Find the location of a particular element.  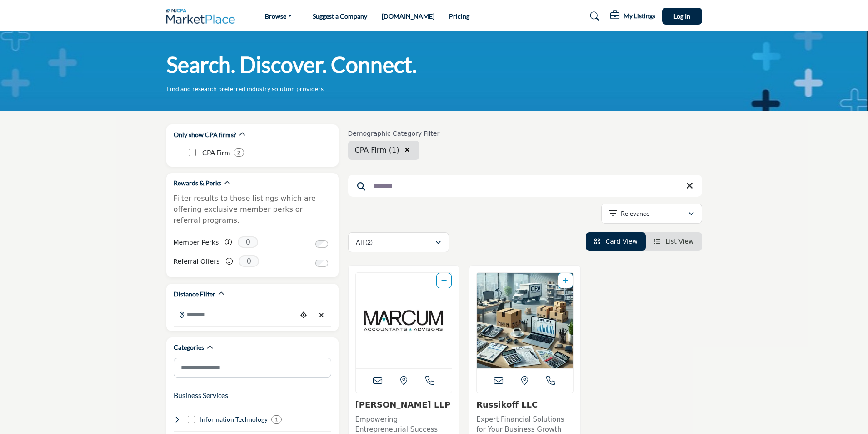

i: Clear search location is located at coordinates (407, 150).